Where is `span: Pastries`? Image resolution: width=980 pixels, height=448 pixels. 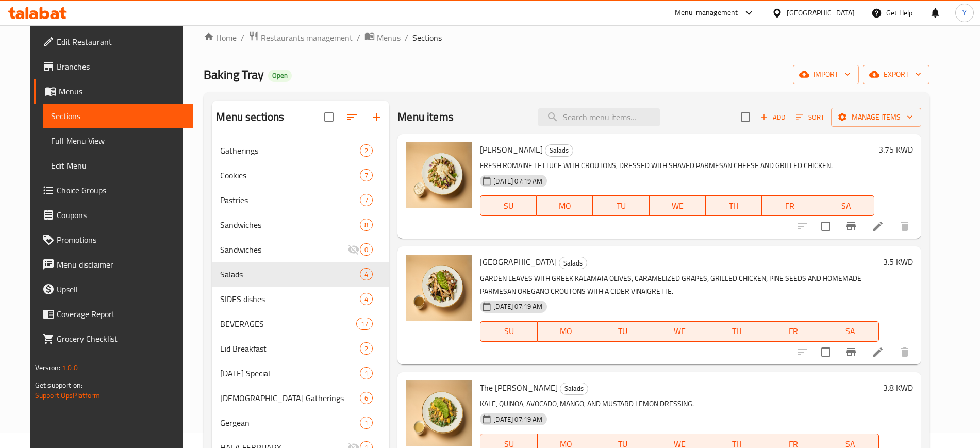
span: Pastries is located at coordinates (289, 200).